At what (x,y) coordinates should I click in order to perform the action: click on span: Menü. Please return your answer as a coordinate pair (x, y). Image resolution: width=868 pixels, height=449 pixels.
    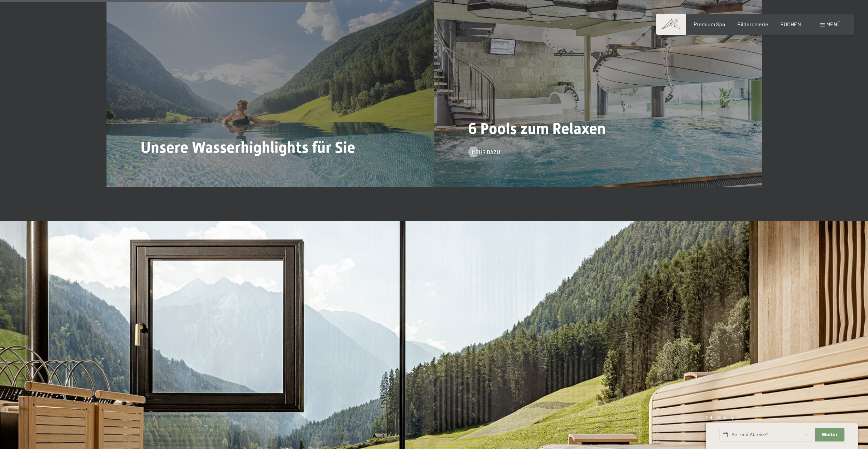
    Looking at the image, I should click on (834, 24).